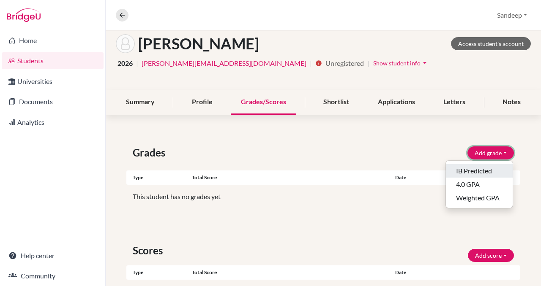  What do you see at coordinates (202, 102) in the screenshot?
I see `div: Profile` at bounding box center [202, 102].